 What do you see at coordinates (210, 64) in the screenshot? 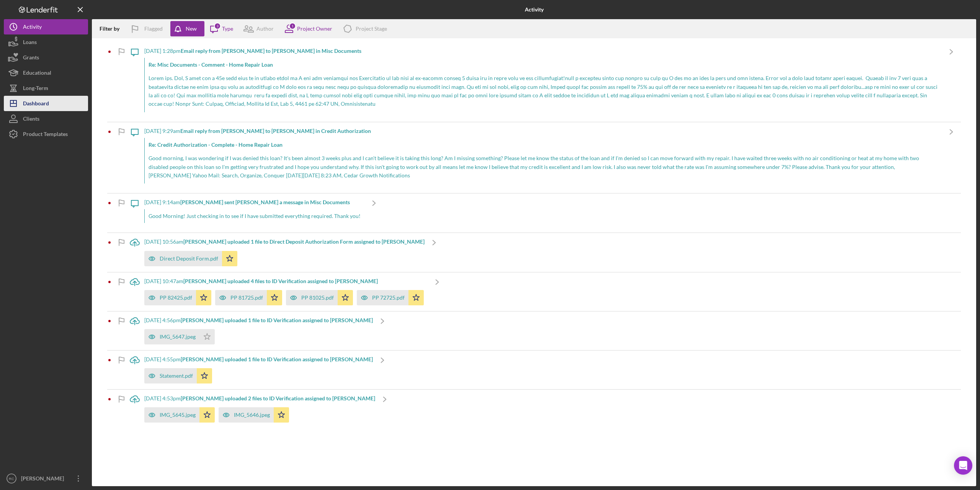
I see `strong: Re: Misc Documents - Comment - Home Repair Loan` at bounding box center [210, 64].